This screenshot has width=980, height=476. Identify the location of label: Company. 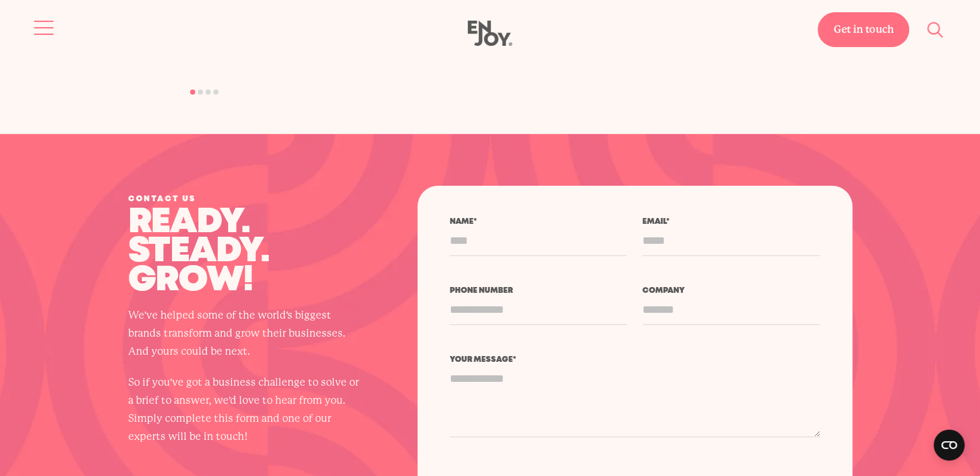
(731, 291).